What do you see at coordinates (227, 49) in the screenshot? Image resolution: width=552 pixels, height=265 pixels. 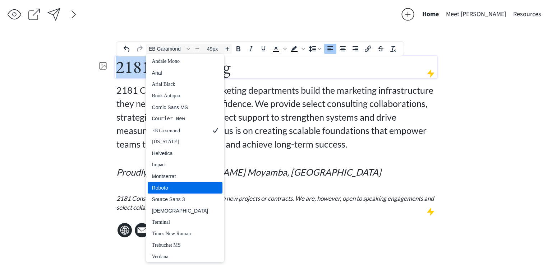 I see `button: Increase font size` at bounding box center [227, 49].